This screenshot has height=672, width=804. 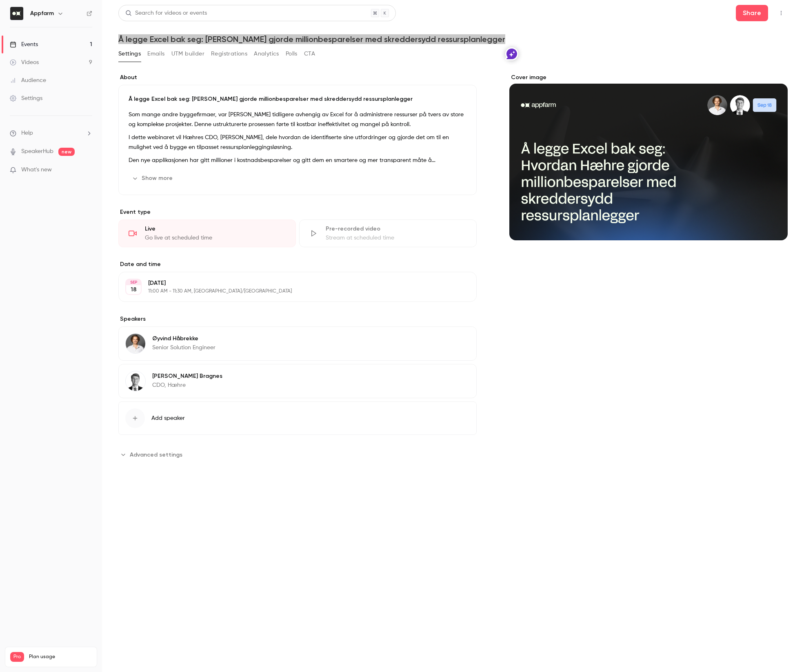 What do you see at coordinates (24, 63) in the screenshot?
I see `div: Videos` at bounding box center [24, 63].